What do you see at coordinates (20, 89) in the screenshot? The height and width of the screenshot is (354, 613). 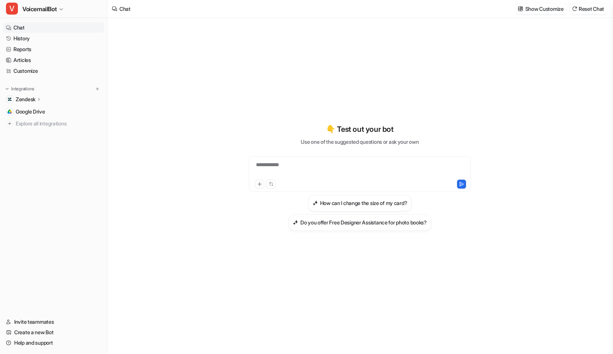 I see `button: Integrations` at bounding box center [20, 89].